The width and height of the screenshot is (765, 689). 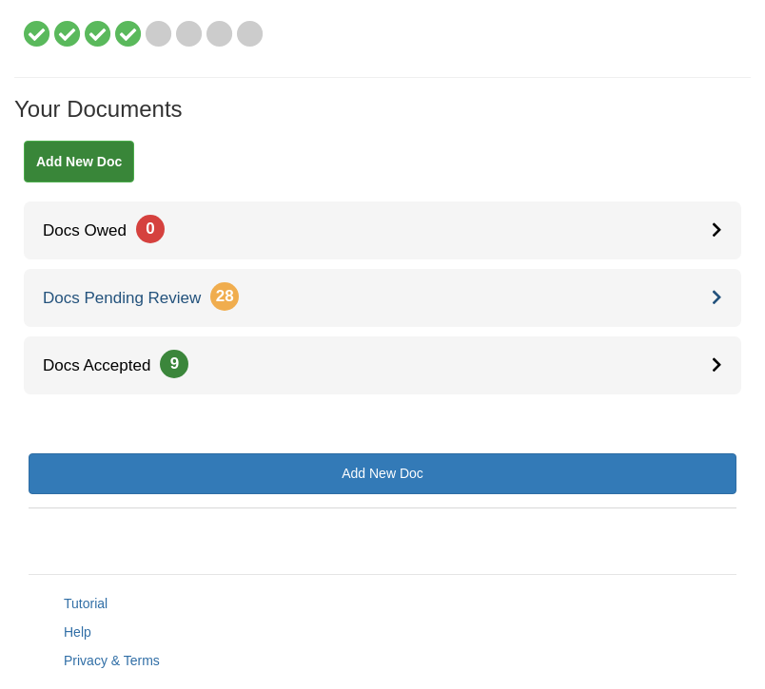 What do you see at coordinates (131, 298) in the screenshot?
I see `span: Docs Pending Review` at bounding box center [131, 298].